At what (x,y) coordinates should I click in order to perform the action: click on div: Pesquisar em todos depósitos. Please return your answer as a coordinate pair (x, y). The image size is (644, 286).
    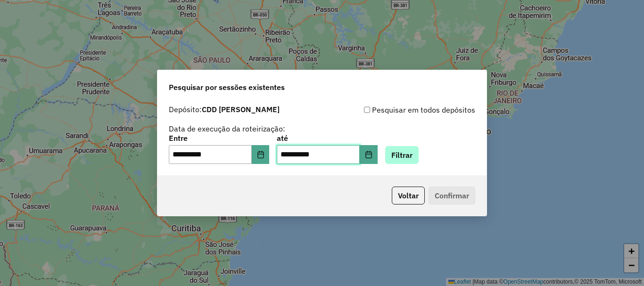
    Looking at the image, I should click on (399, 110).